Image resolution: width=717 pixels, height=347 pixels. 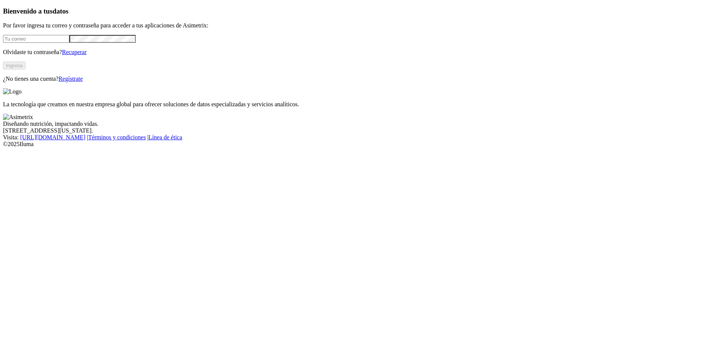 I want to click on div: © 2025 Iluma, so click(x=359, y=144).